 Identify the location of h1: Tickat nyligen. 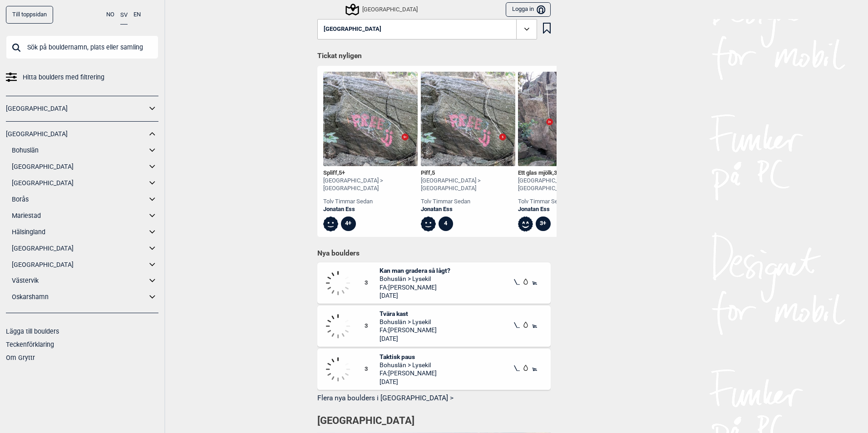
(434, 56).